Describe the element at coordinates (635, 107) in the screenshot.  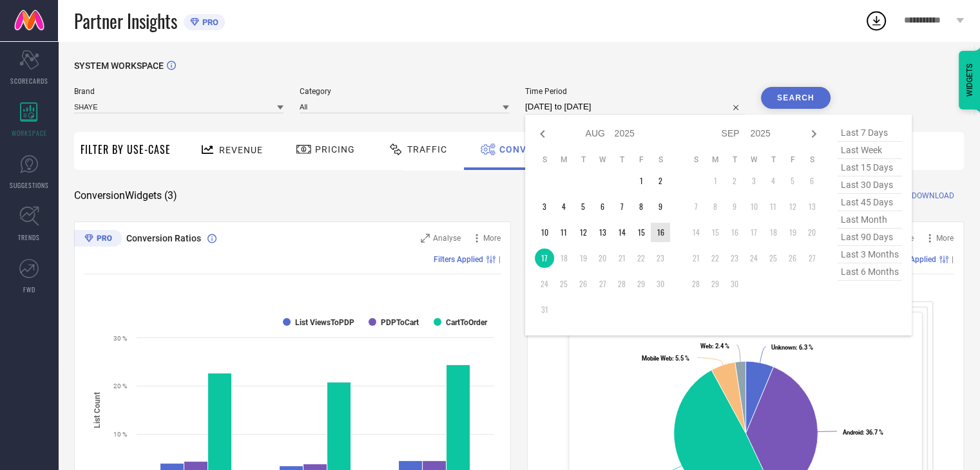
I see `input: Select time period` at that location.